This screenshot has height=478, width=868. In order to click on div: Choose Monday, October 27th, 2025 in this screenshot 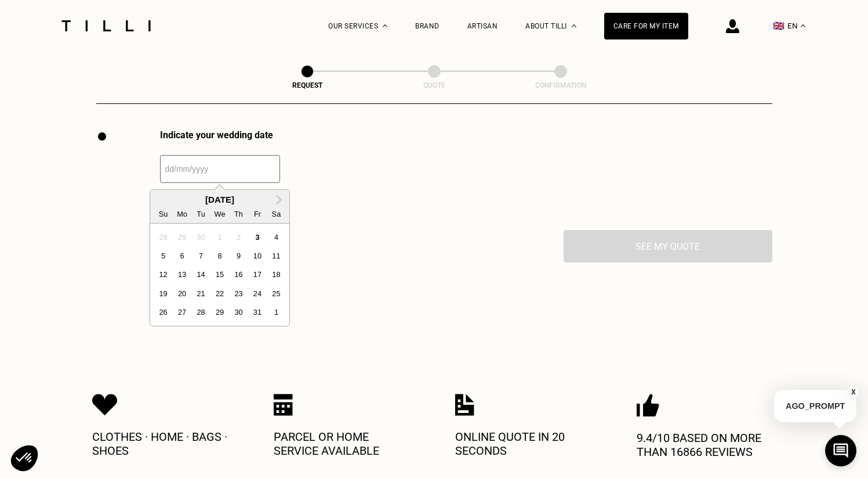, I will do `click(182, 312)`.